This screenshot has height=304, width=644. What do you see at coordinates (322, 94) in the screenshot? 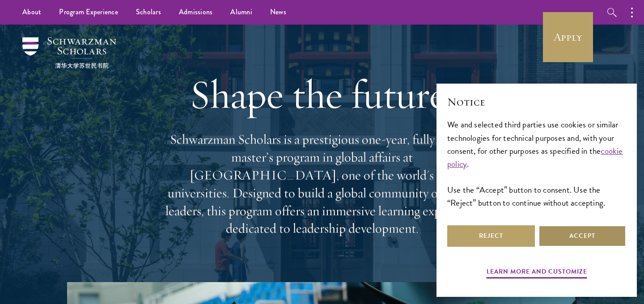
I see `h1: Shape the future.` at bounding box center [322, 94].